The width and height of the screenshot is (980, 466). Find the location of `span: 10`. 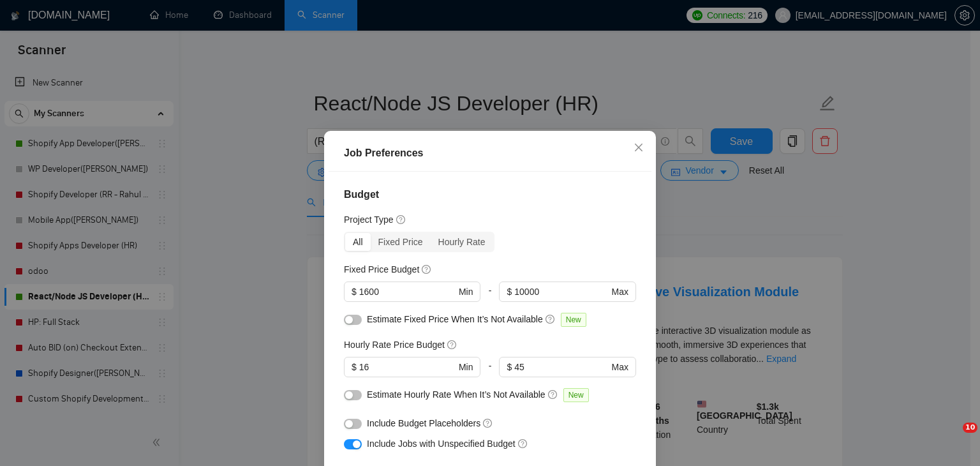

span: 10 is located at coordinates (970, 428).